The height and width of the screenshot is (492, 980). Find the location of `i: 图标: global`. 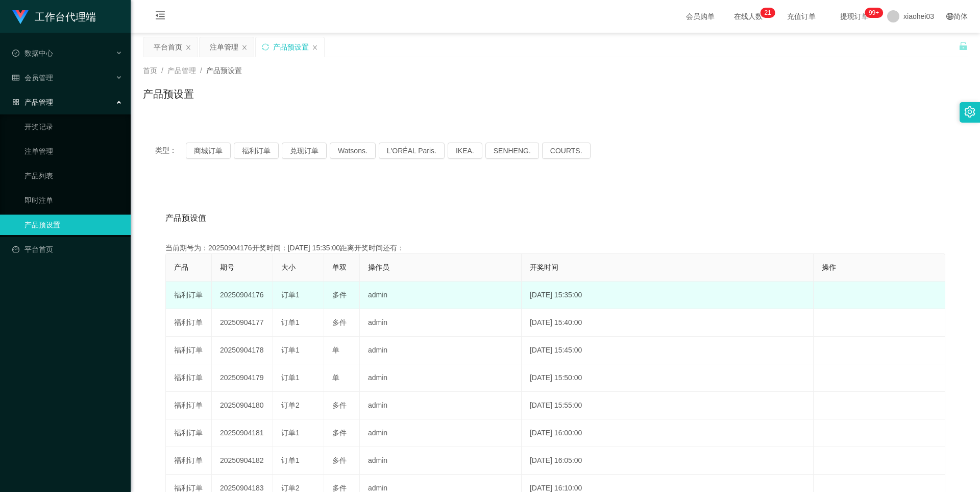

i: 图标: global is located at coordinates (950, 16).